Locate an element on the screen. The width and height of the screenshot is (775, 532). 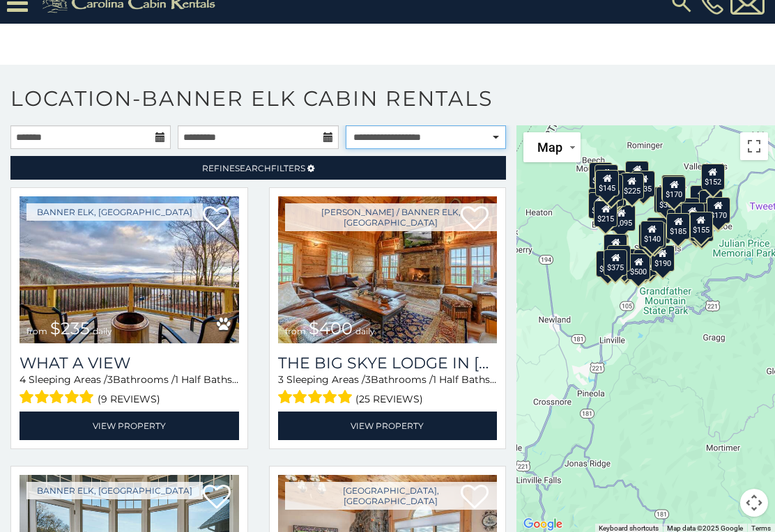
a: Terms is located at coordinates (761, 528).